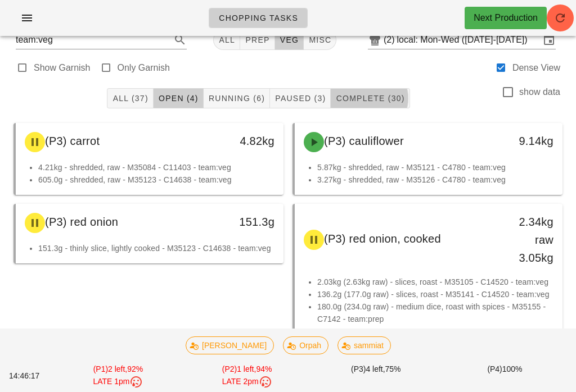 The height and width of the screenshot is (392, 576). I want to click on div: 2.34kg raw 3.05kg, so click(527, 240).